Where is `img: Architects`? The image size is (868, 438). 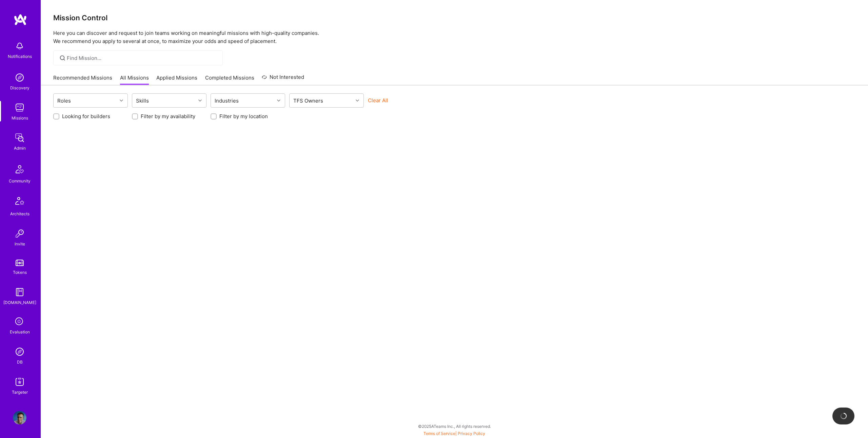
img: Architects is located at coordinates (19, 202).